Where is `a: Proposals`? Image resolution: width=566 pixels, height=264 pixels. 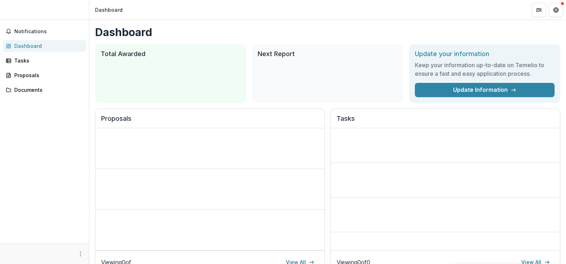 a: Proposals is located at coordinates (44, 75).